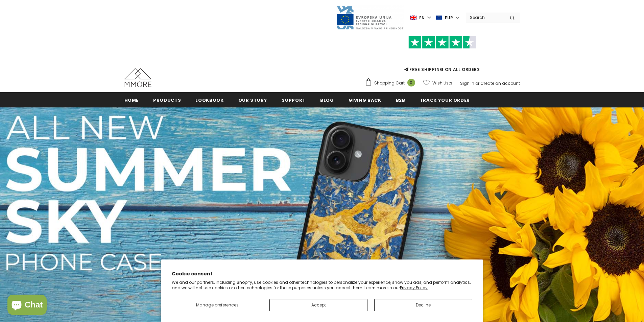 This screenshot has width=644, height=322. Describe the element at coordinates (411, 83) in the screenshot. I see `span: 0` at that location.